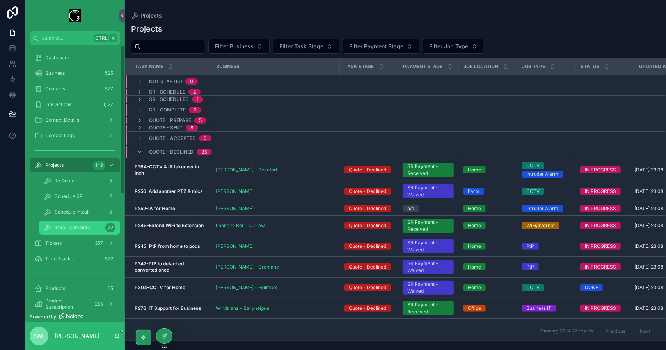  I want to click on a: P242-PtP to detached converted shed, so click(170, 267).